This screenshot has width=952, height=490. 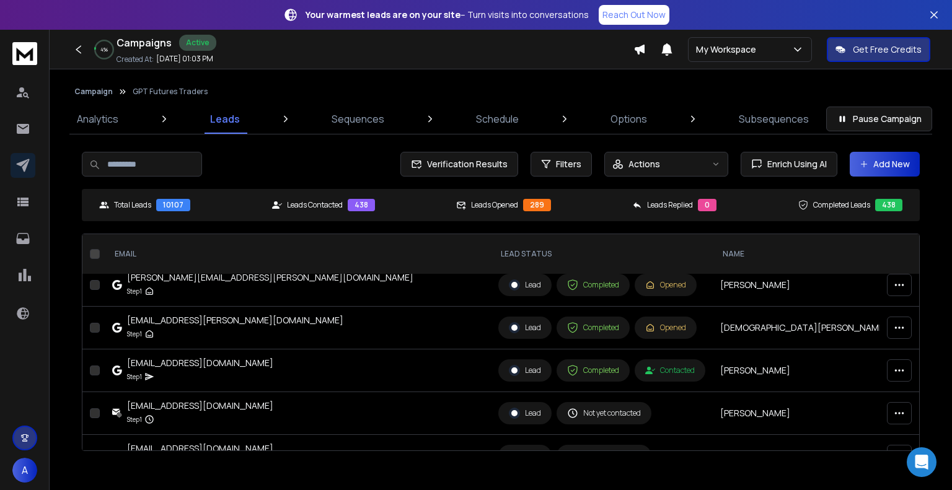 I want to click on p: Schedule, so click(x=497, y=119).